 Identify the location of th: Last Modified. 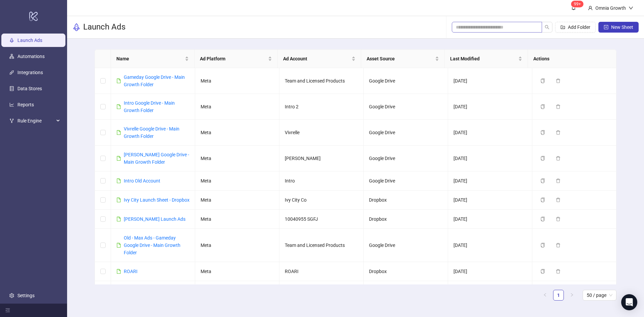
(487, 58).